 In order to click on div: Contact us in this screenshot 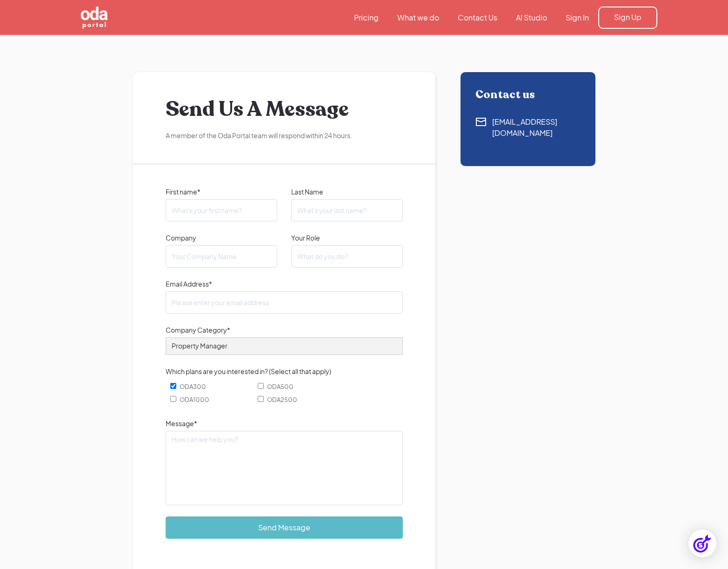, I will do `click(528, 95)`.